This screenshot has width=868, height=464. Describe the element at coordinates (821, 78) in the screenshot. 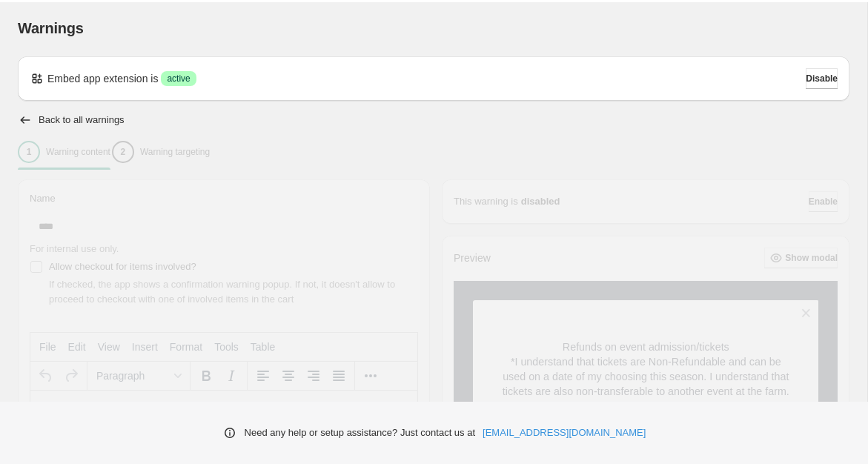

I see `button: Disable` at that location.